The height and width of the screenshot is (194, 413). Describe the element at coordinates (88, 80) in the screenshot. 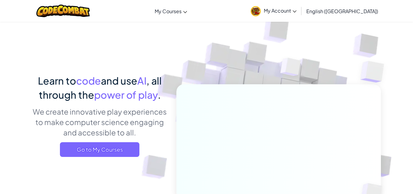

I see `span: code` at that location.